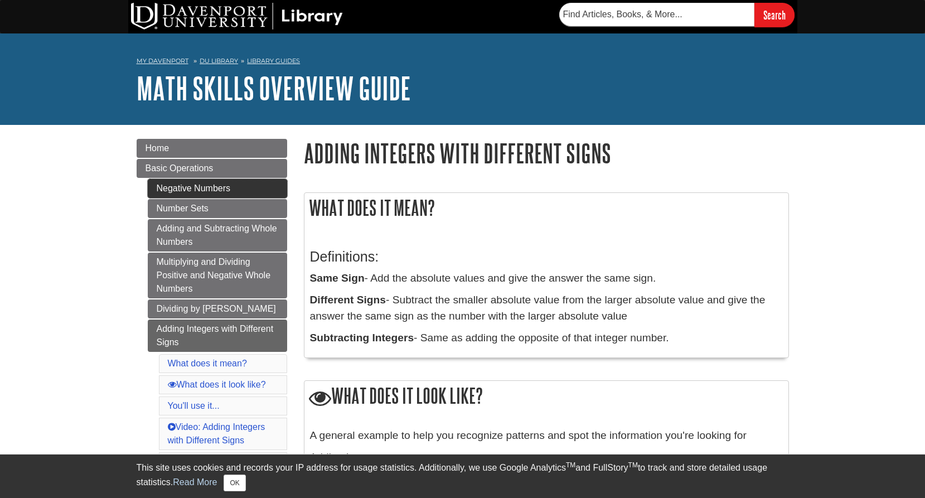 The height and width of the screenshot is (498, 925). I want to click on p: A general example to help you recognize patterns and spot the information you're looking for, so click(547, 436).